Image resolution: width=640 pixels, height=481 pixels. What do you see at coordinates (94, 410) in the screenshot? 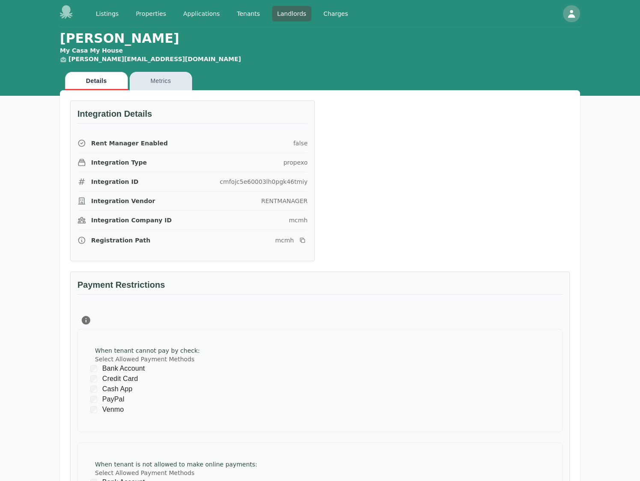
I see `input: Venmo` at bounding box center [94, 410].